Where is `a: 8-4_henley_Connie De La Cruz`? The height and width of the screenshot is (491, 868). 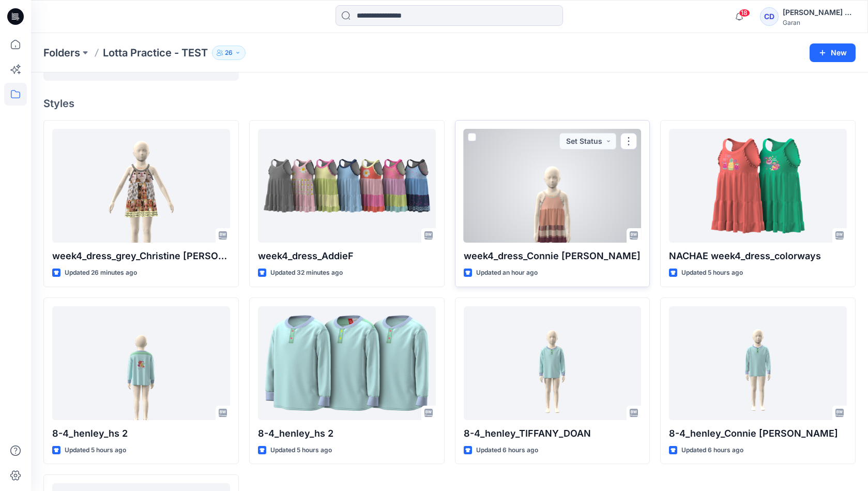 a: 8-4_henley_Connie De La Cruz is located at coordinates (758, 363).